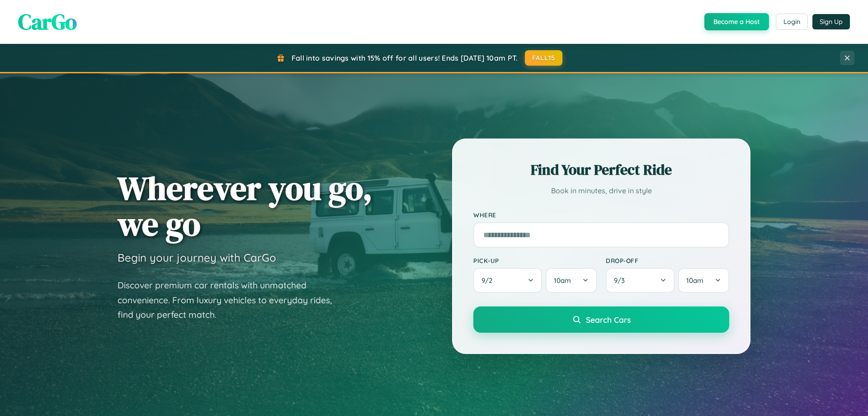  Describe the element at coordinates (640, 280) in the screenshot. I see `button: 9/3` at that location.